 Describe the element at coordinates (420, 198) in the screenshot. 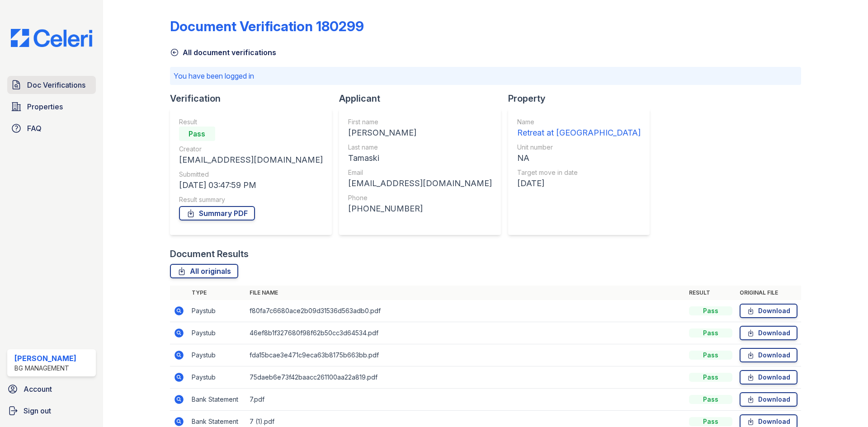

I see `div: Phone` at that location.